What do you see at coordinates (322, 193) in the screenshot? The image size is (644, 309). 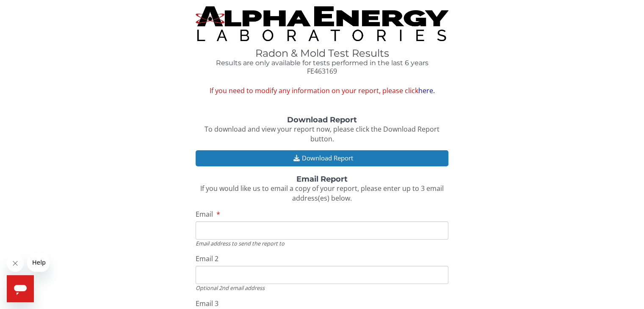 I see `span: If you would like us to email a copy of your report, please enter up to 3 email address(es) below.` at bounding box center [322, 193].